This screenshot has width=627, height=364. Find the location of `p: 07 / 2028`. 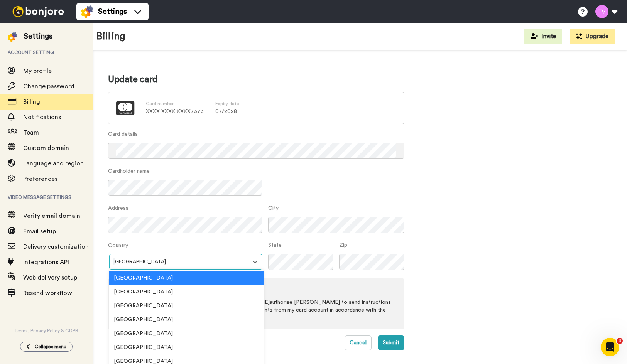

p: 07 / 2028 is located at coordinates (227, 111).